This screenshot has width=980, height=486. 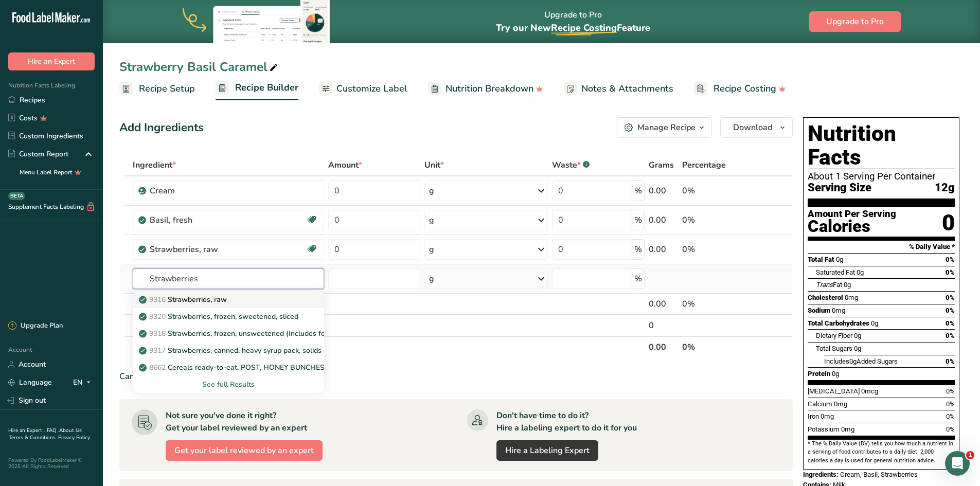 What do you see at coordinates (199, 67) in the screenshot?
I see `div: Strawberry Basil Caramel` at bounding box center [199, 67].